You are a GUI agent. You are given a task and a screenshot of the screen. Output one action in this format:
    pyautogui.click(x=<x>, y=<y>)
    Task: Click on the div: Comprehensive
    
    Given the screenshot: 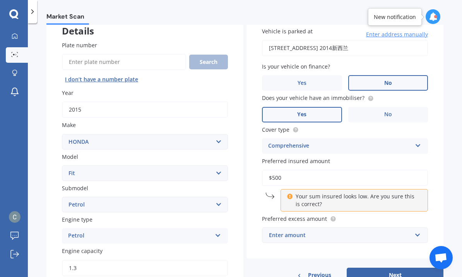 What is the action you would take?
    pyautogui.click(x=340, y=146)
    